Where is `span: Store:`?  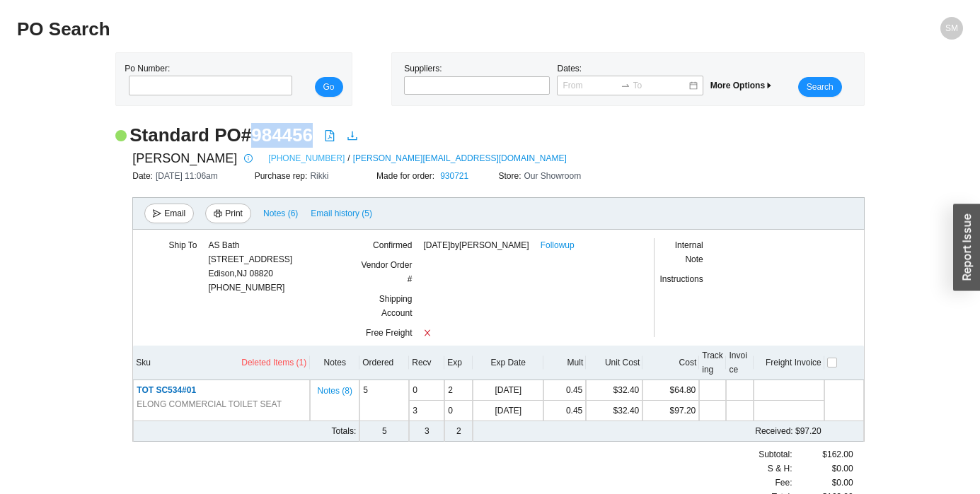
span: Store: is located at coordinates (511, 176).